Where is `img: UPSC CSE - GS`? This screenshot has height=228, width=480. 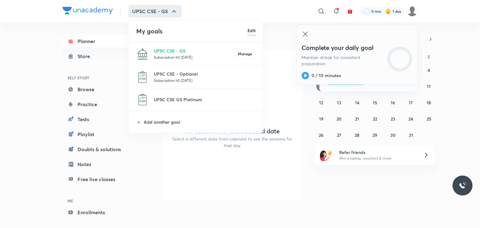 img: UPSC CSE - GS is located at coordinates (142, 54).